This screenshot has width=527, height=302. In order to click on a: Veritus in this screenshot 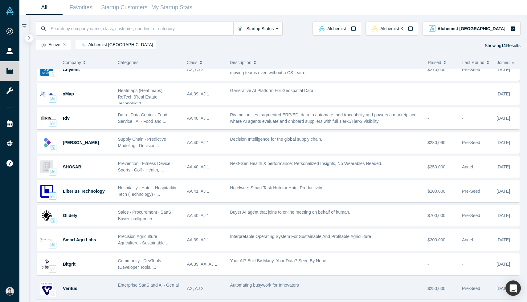, I will do `click(70, 289)`.